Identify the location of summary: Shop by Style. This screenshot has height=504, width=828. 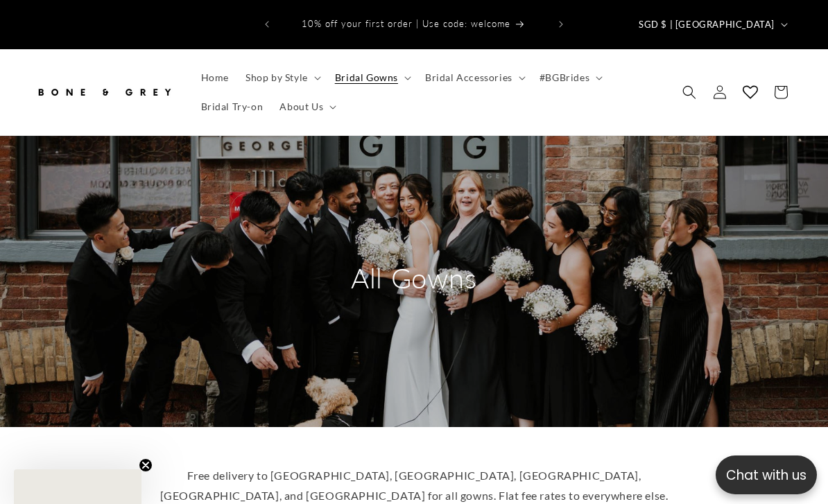
(282, 78).